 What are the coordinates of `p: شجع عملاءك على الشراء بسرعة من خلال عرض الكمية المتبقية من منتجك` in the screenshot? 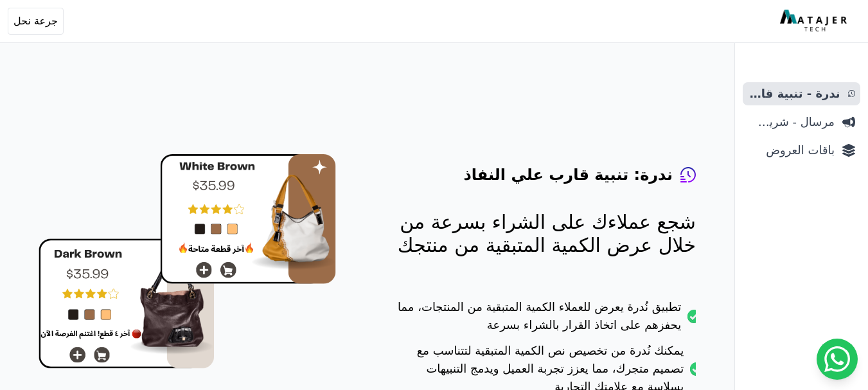 It's located at (542, 234).